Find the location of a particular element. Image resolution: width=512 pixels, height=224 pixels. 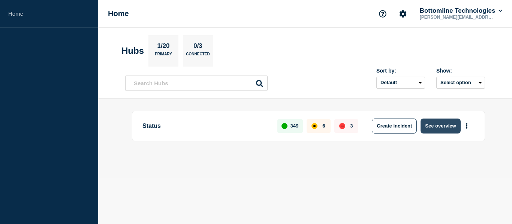

button: Create incident is located at coordinates (394, 126).